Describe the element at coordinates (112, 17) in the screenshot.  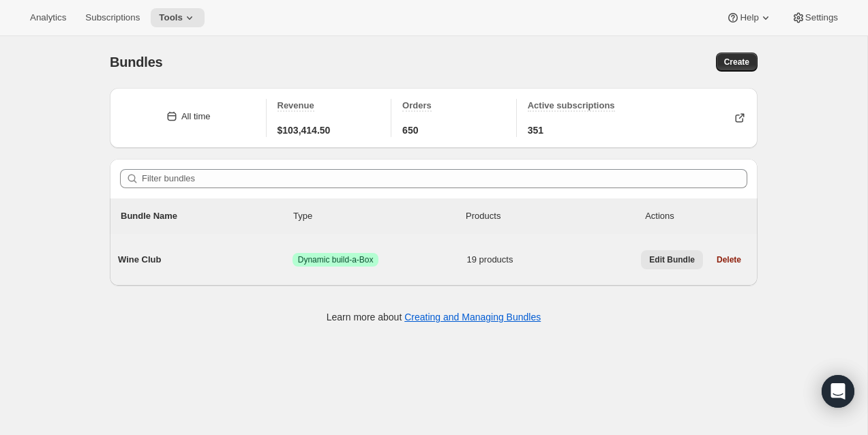
I see `span: Subscriptions` at that location.